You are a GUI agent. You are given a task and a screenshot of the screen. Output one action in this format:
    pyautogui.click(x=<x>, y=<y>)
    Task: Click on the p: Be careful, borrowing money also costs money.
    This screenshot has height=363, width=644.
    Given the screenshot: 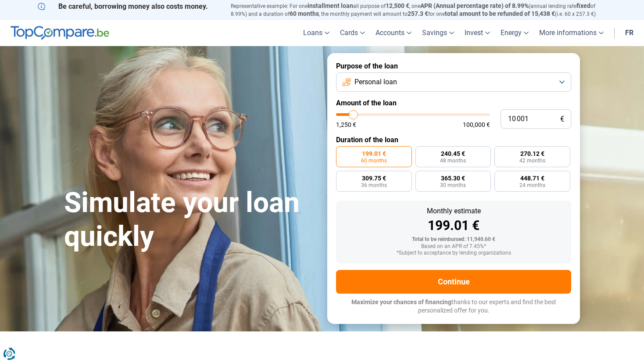 What is the action you would take?
    pyautogui.click(x=129, y=6)
    